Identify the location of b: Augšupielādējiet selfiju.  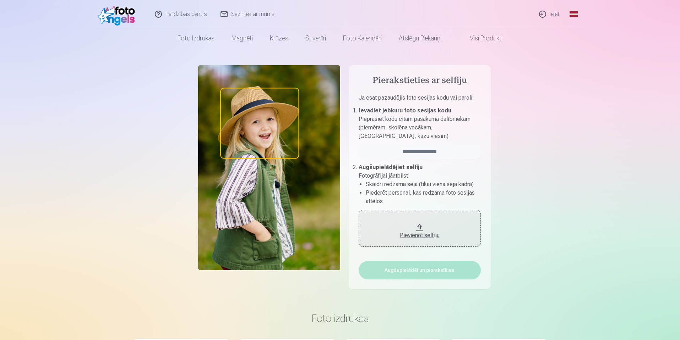
(390, 167).